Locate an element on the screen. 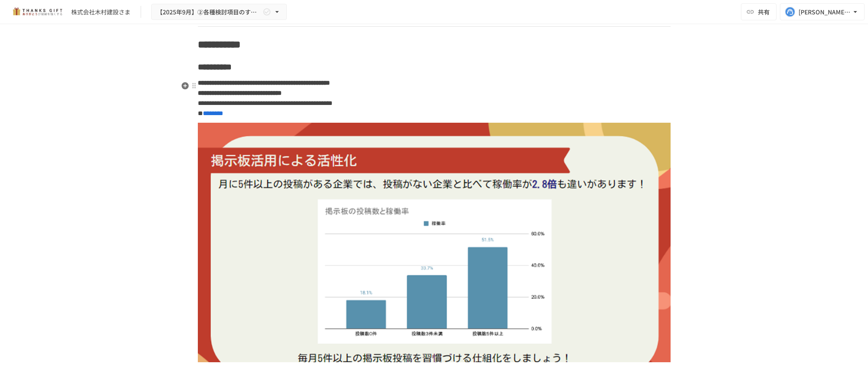  span: 【2025年9月】②各種検討項目のすり合わせ/ THANKS GIFTキックオフMTG is located at coordinates (209, 12).